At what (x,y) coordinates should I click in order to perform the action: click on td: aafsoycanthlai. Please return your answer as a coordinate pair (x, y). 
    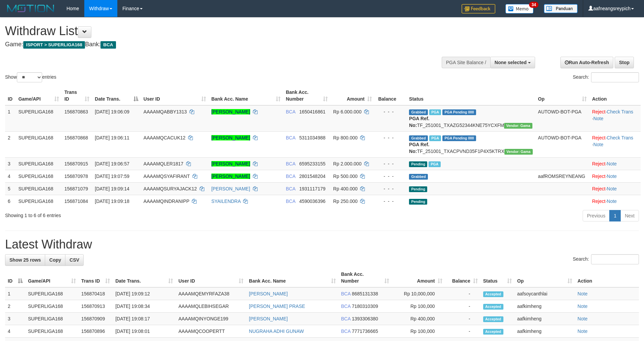
    Looking at the image, I should click on (544, 294).